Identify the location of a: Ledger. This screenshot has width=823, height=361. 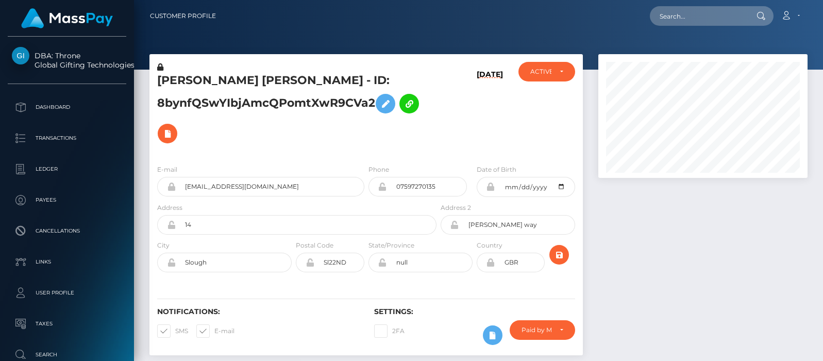
(67, 169).